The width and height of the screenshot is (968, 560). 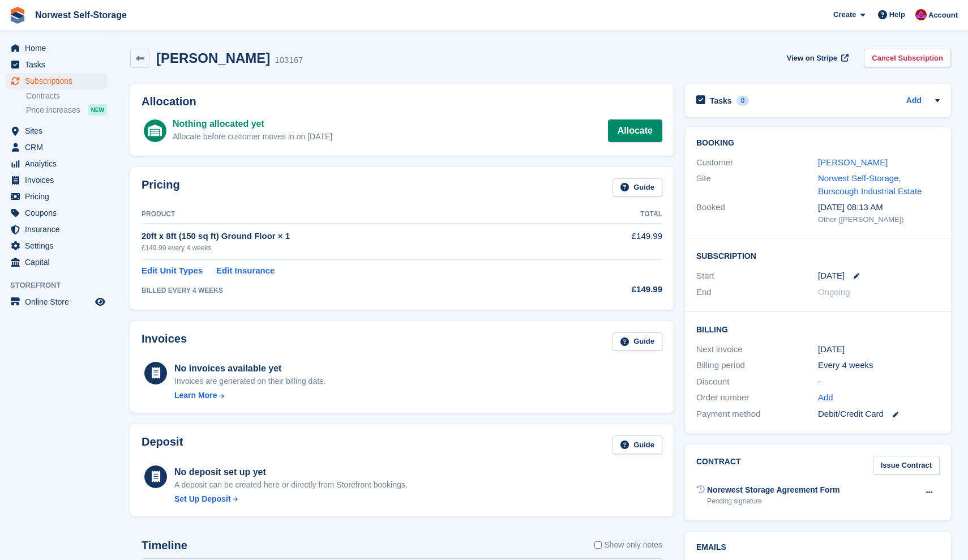 What do you see at coordinates (757, 162) in the screenshot?
I see `div: Customer` at bounding box center [757, 162].